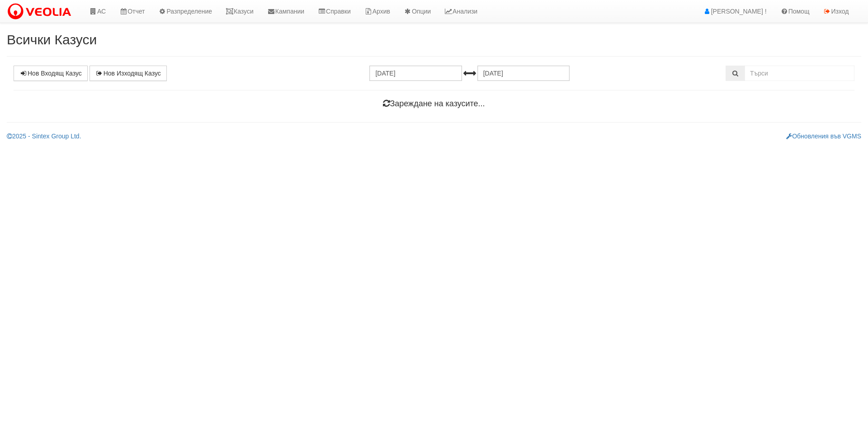 This screenshot has width=868, height=431. I want to click on img: VeoliaLogo.png, so click(41, 12).